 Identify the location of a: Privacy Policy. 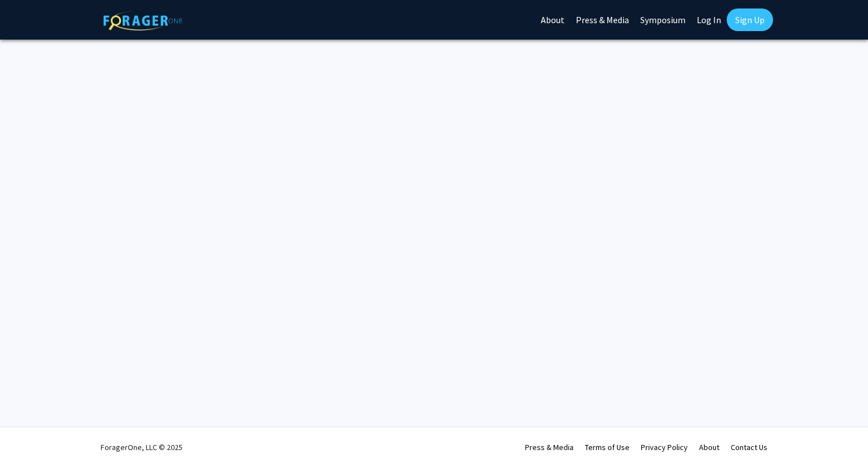
(664, 447).